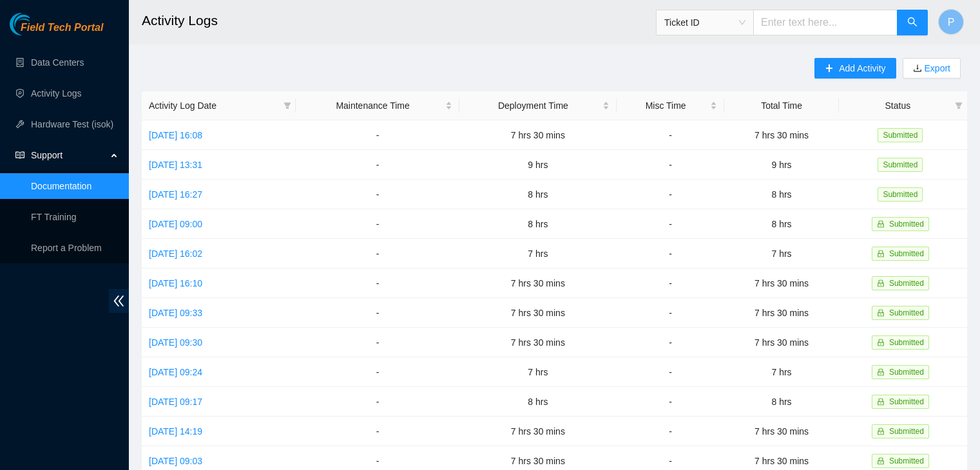  I want to click on input: Enter text here..., so click(825, 23).